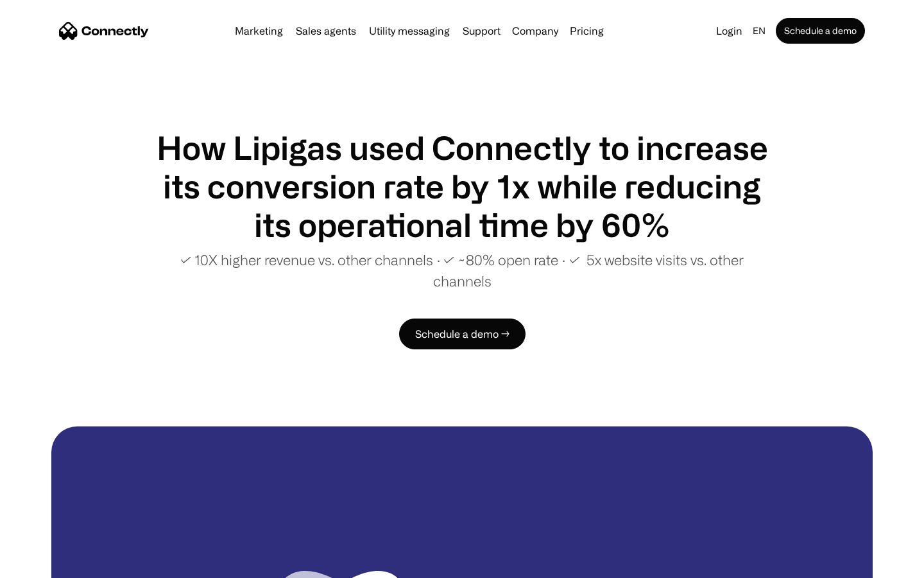 The image size is (924, 578). I want to click on a: home, so click(104, 31).